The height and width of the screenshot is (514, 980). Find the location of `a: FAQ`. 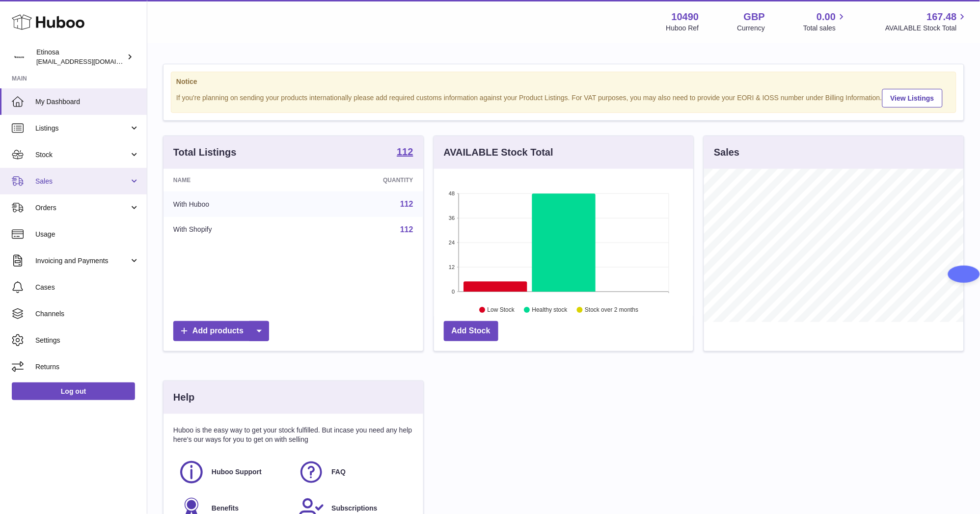

a: FAQ is located at coordinates (353, 472).